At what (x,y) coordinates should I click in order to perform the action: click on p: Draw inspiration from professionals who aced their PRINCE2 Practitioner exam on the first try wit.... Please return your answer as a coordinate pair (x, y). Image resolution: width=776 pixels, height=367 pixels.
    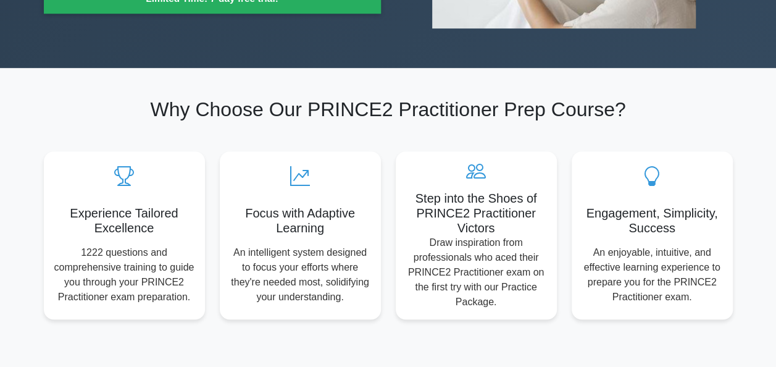
    Looking at the image, I should click on (476, 272).